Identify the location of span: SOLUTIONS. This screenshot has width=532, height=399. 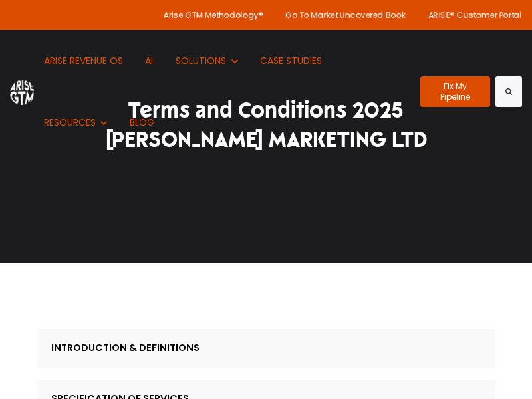
(201, 61).